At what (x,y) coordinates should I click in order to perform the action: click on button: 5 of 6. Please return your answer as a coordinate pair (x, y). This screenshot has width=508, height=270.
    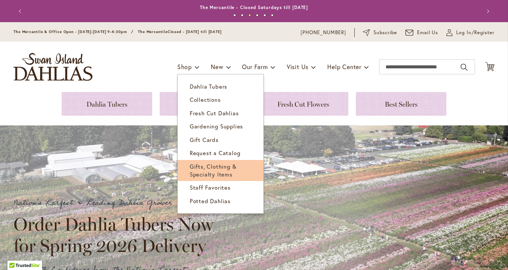
    Looking at the image, I should click on (265, 15).